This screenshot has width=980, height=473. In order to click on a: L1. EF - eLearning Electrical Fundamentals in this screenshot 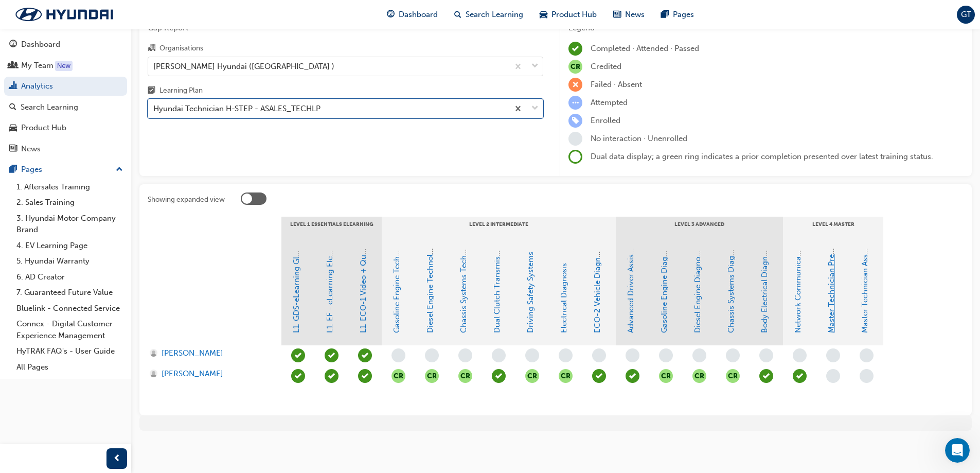, I will do `click(330, 257)`.